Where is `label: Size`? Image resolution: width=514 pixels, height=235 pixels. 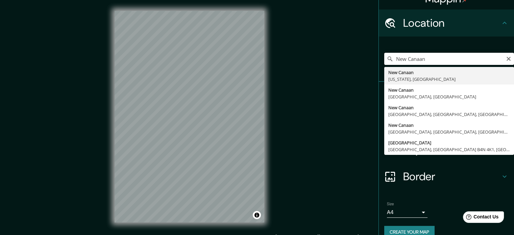 label: Size is located at coordinates (391, 204).